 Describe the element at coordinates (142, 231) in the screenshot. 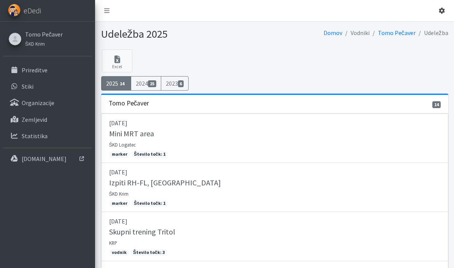

I see `h5: Skupni trening Tritol` at that location.